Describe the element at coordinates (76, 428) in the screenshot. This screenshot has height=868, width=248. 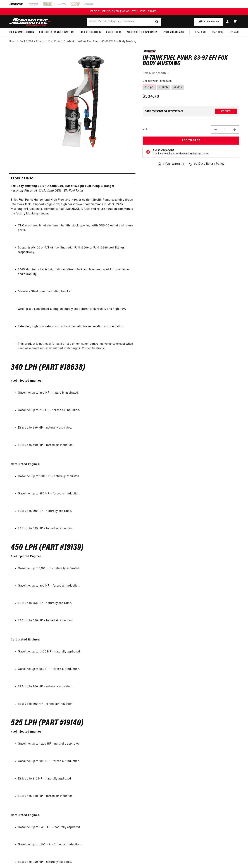
I see `li: E85: up to 595 HP – naturally aspirated.` at that location.